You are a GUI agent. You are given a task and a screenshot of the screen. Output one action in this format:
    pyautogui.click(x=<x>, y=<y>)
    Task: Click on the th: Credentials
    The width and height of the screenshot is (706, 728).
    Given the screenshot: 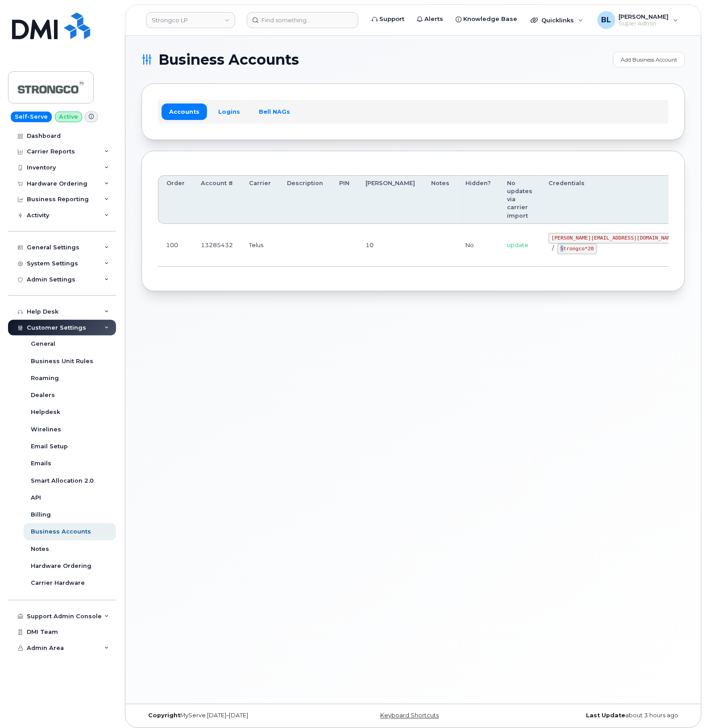 What is the action you would take?
    pyautogui.click(x=614, y=200)
    